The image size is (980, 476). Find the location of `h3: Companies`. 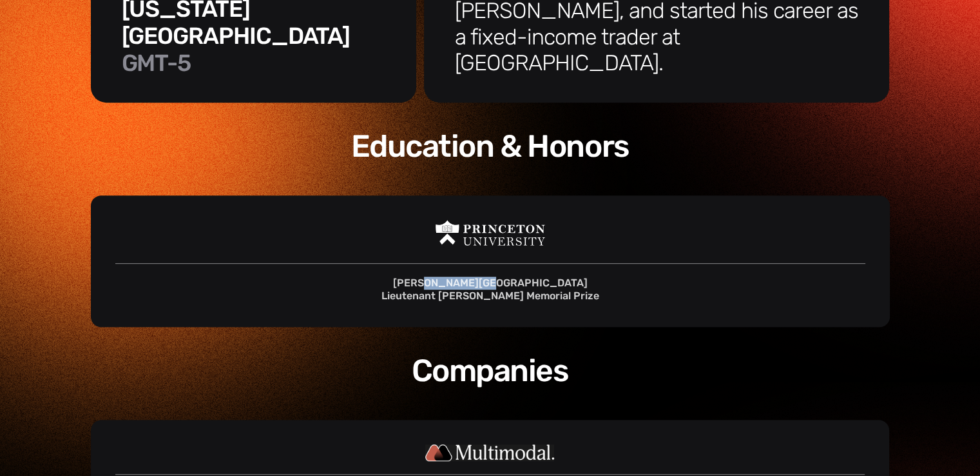

h3: Companies is located at coordinates (490, 371).